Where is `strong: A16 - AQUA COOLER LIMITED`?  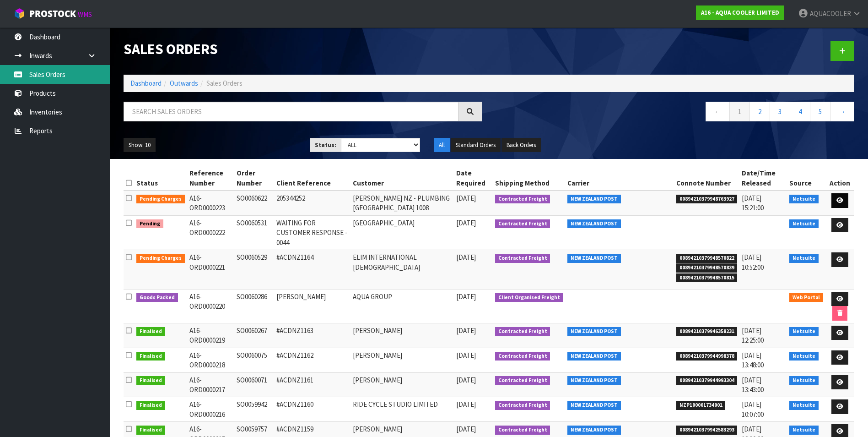 strong: A16 - AQUA COOLER LIMITED is located at coordinates (740, 12).